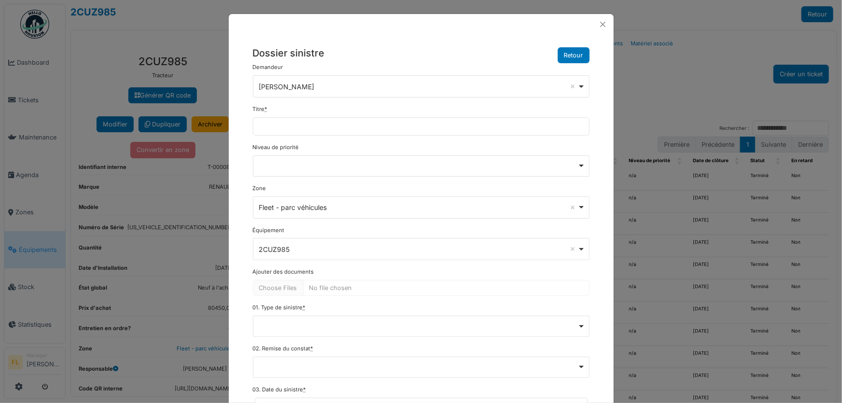 The height and width of the screenshot is (403, 842). I want to click on button: Remove item: '2069', so click(573, 86).